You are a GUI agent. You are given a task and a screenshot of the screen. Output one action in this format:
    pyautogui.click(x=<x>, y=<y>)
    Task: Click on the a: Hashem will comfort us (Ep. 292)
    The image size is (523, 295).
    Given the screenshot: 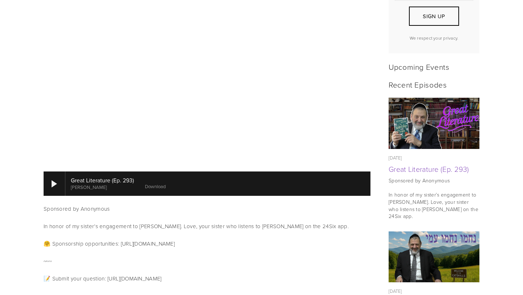 What is the action you would take?
    pyautogui.click(x=434, y=257)
    